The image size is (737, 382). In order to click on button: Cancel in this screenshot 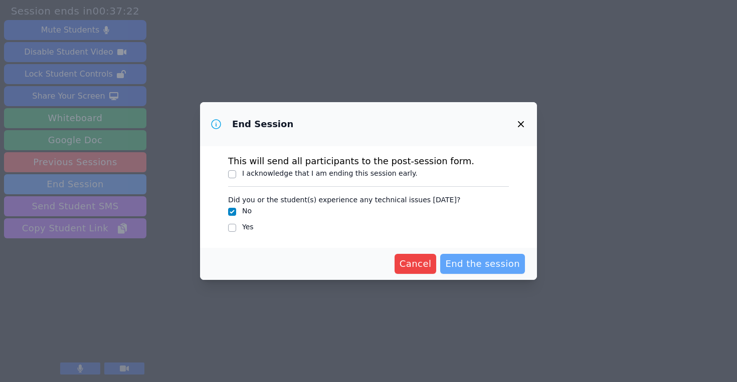, I will do `click(415, 264)`.